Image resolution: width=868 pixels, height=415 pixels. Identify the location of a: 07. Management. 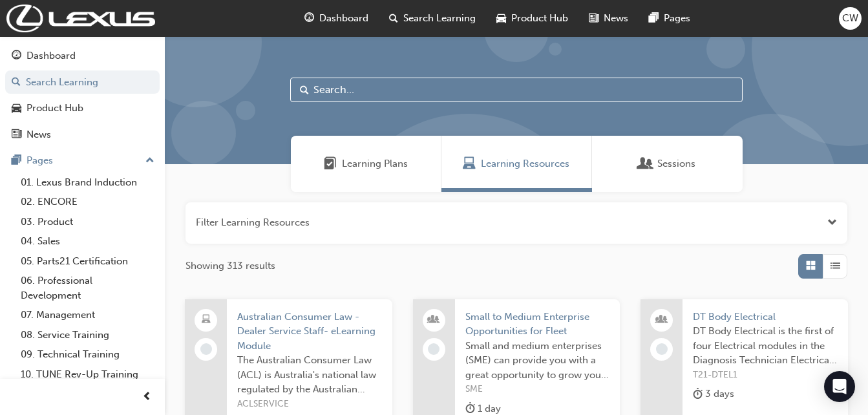
(87, 315).